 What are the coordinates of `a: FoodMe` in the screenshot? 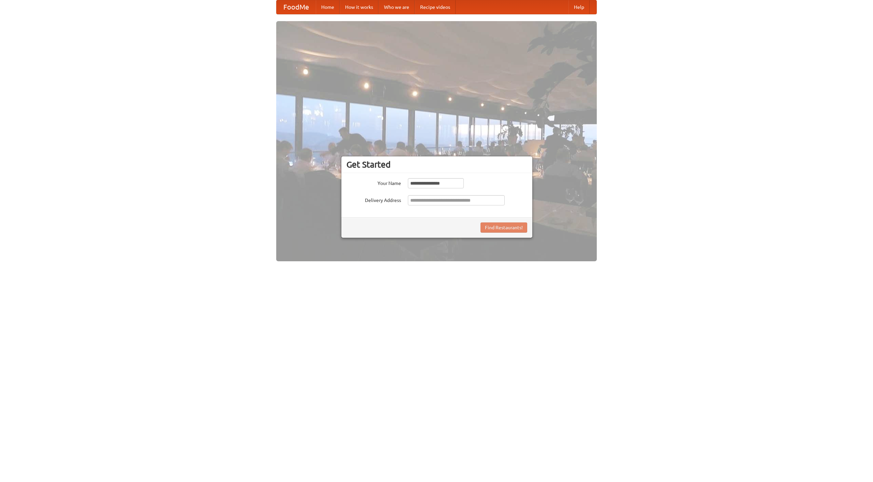 It's located at (296, 7).